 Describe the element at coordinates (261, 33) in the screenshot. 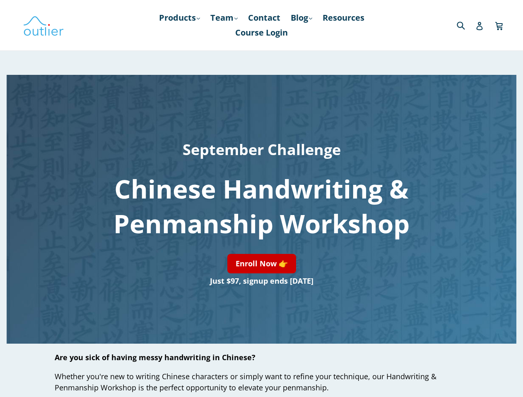

I see `a: Course Login` at that location.